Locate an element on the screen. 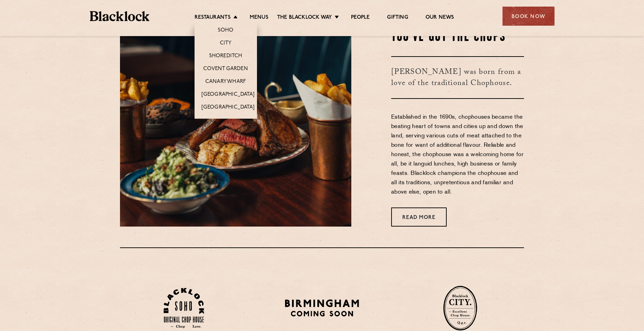  a: Menus is located at coordinates (259, 18).